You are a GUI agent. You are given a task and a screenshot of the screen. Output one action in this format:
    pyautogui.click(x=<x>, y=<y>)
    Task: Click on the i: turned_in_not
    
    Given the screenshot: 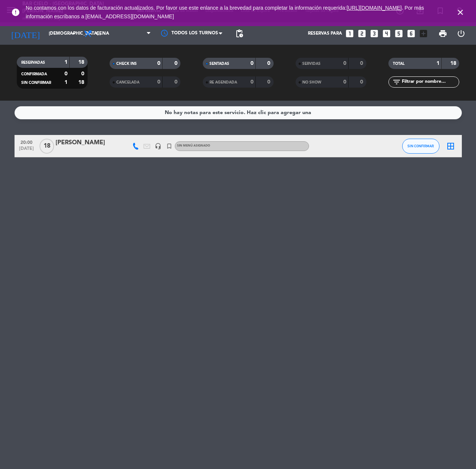 What is the action you would take?
    pyautogui.click(x=169, y=146)
    